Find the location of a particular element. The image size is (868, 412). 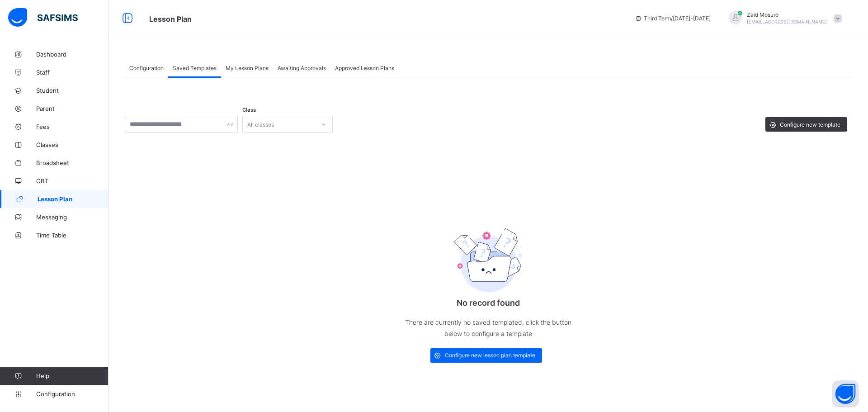

span: Classes is located at coordinates (72, 145).